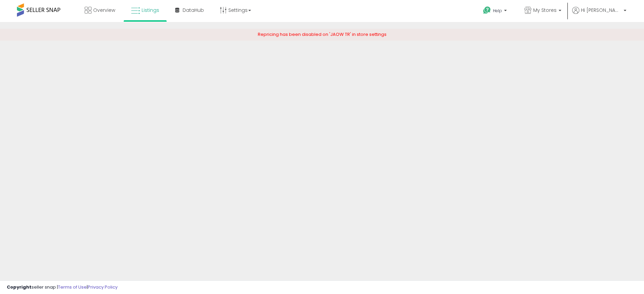  Describe the element at coordinates (486, 10) in the screenshot. I see `i: Get Help` at that location.